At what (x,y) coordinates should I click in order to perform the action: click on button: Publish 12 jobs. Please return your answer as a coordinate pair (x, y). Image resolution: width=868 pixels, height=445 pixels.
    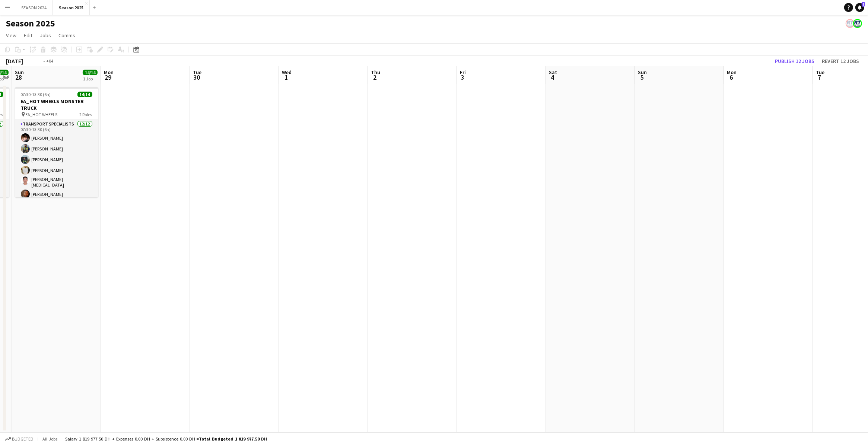
    Looking at the image, I should click on (794, 61).